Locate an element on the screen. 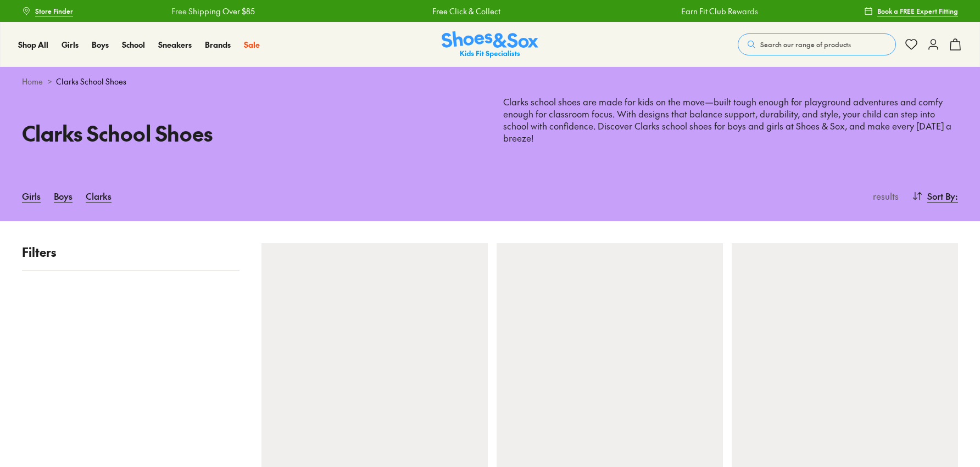 The height and width of the screenshot is (467, 980). h1: Clarks School Shoes is located at coordinates (249, 133).